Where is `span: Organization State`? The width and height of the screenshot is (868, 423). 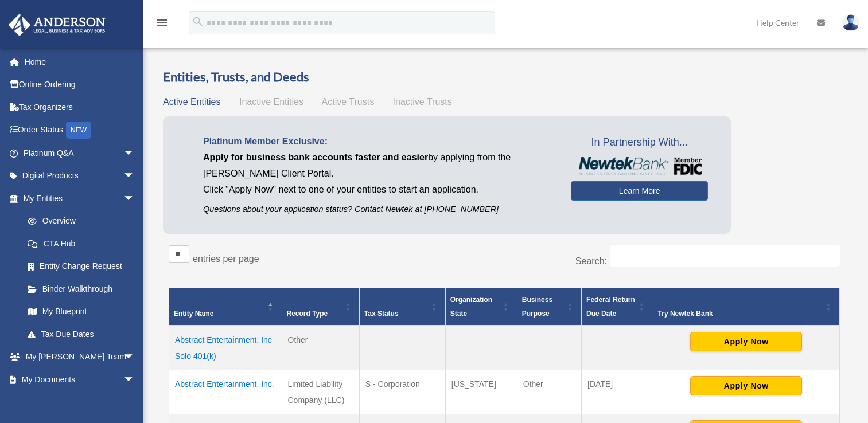
span: Organization State is located at coordinates (471, 307).